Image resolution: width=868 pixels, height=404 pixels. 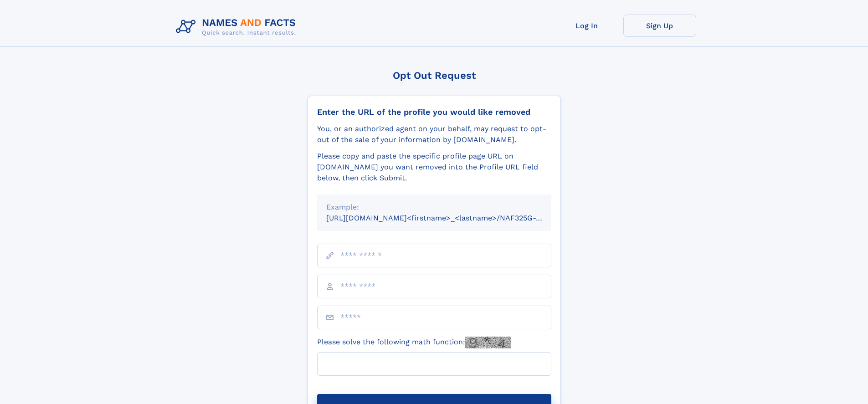 I want to click on div: Example:, so click(x=434, y=207).